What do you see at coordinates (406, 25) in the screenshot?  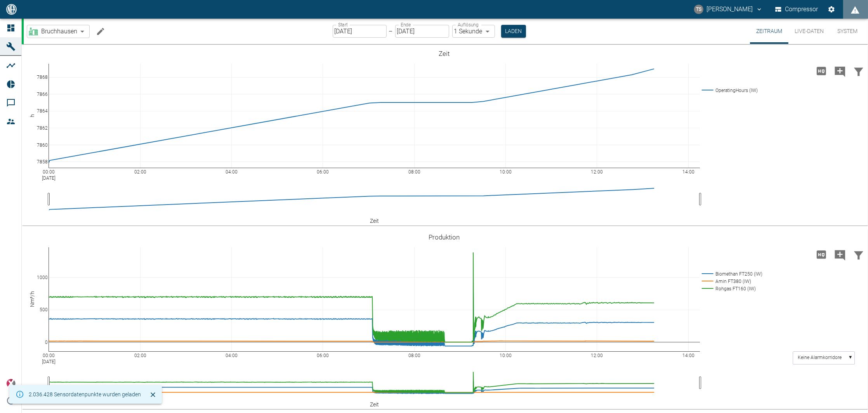 I see `label: Ende` at bounding box center [406, 25].